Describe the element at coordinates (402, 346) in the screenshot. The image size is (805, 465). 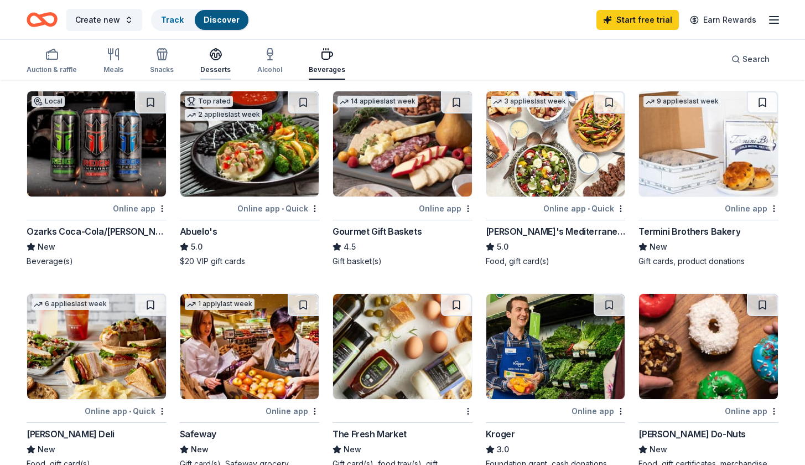
I see `img: Image for The Fresh Market` at that location.